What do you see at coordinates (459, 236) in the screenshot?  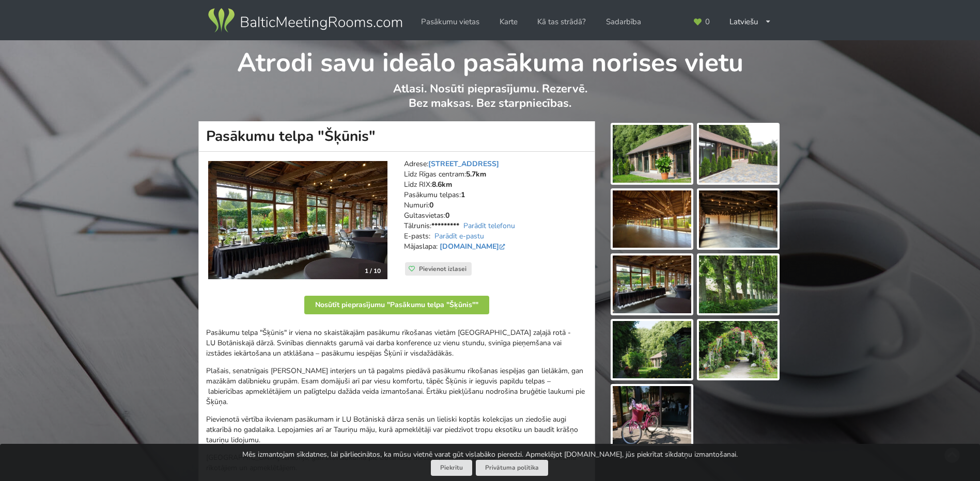 I see `a: Parādīt e-pastu` at bounding box center [459, 236].